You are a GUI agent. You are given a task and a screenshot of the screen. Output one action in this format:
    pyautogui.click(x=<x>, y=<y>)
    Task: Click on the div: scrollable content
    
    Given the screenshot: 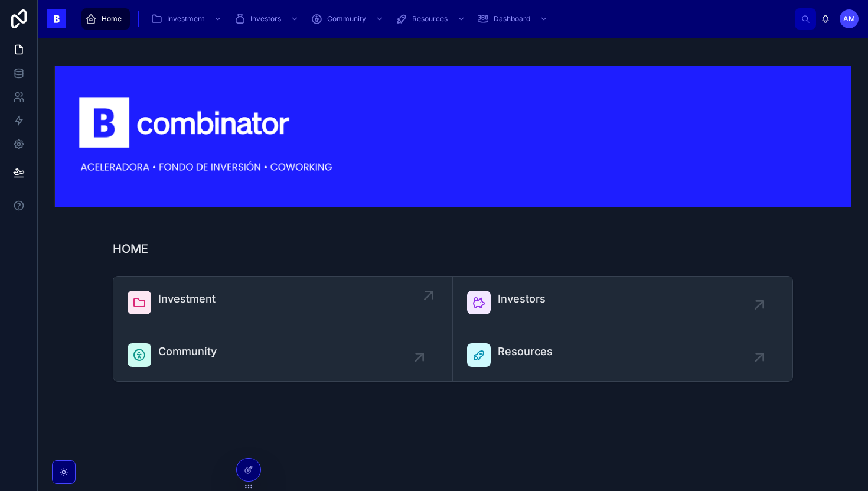 What is the action you would take?
    pyautogui.click(x=436, y=19)
    